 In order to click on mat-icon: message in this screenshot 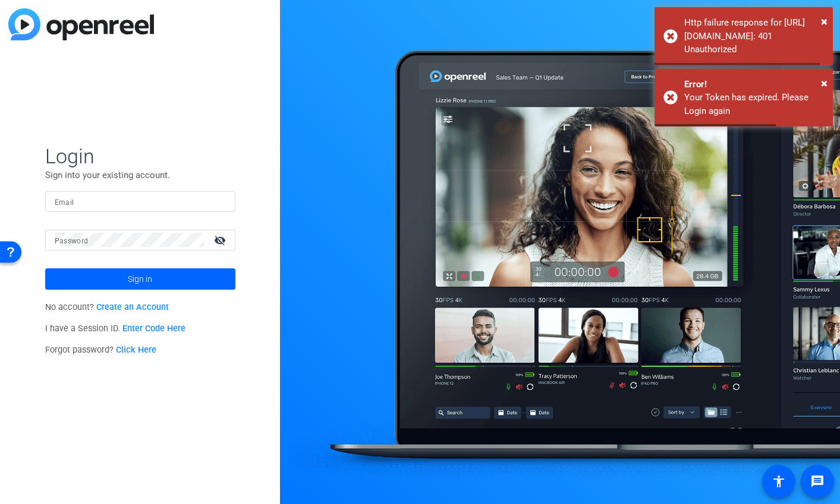, I will do `click(818, 482)`.